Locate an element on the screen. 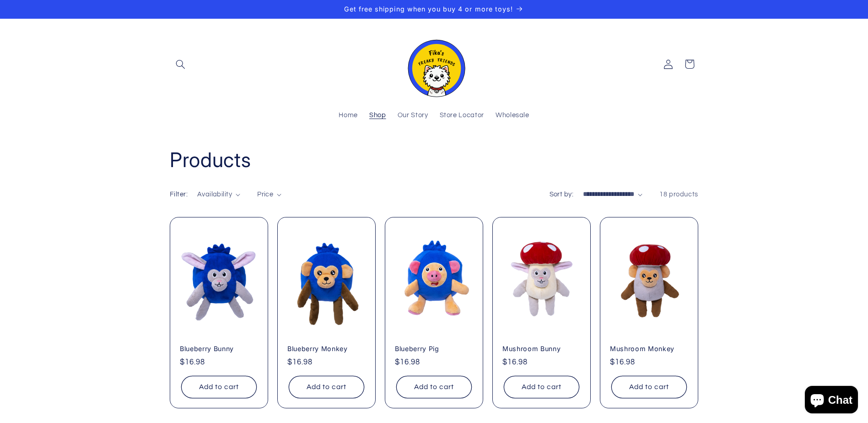 The width and height of the screenshot is (868, 423). a: Wholesale is located at coordinates (512, 116).